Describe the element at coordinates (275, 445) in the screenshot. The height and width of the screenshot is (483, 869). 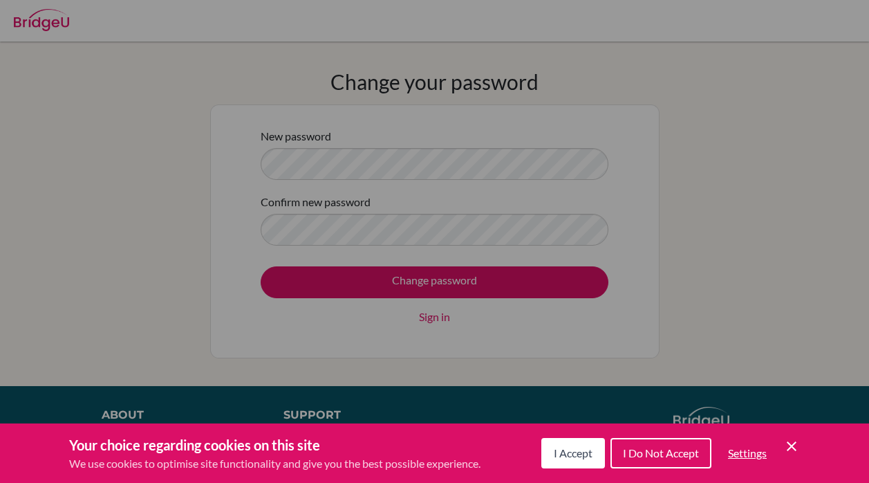
I see `h3: Your choice regarding cookies on this site` at that location.